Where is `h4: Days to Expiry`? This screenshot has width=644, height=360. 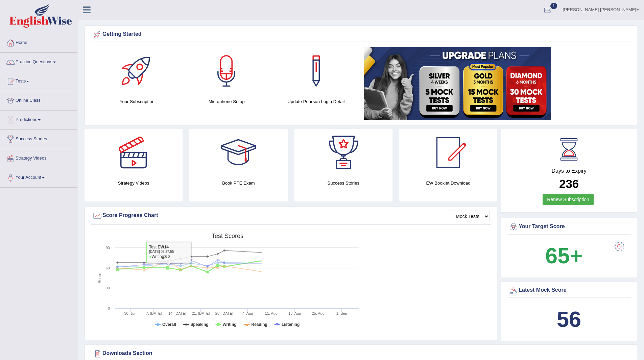
h4: Days to Expiry is located at coordinates (569, 171).